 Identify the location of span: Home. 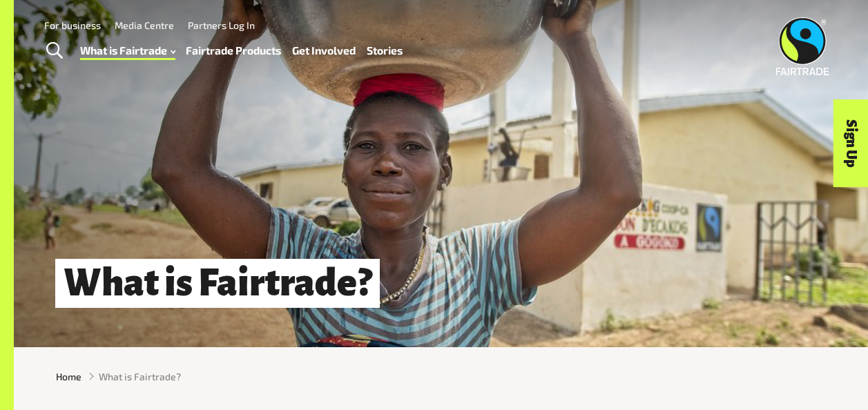
(69, 376).